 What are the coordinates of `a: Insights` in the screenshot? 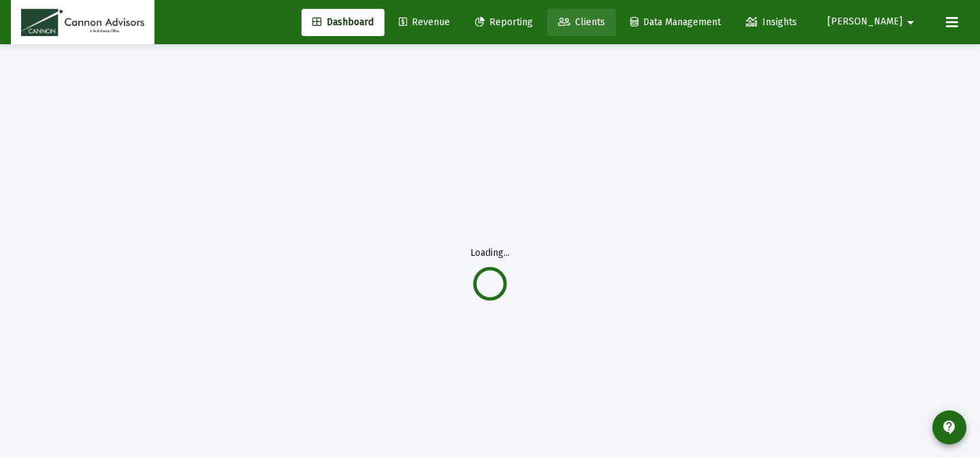 It's located at (771, 23).